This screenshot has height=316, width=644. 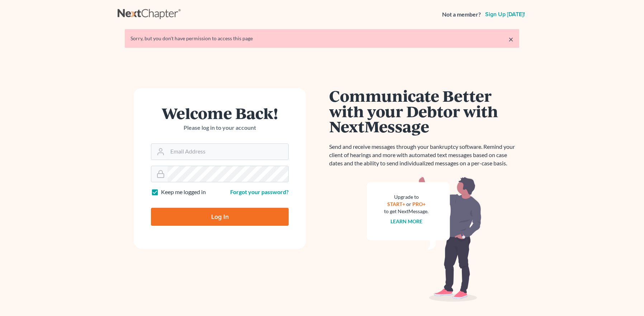 I want to click on p: Please log in to your account, so click(x=220, y=128).